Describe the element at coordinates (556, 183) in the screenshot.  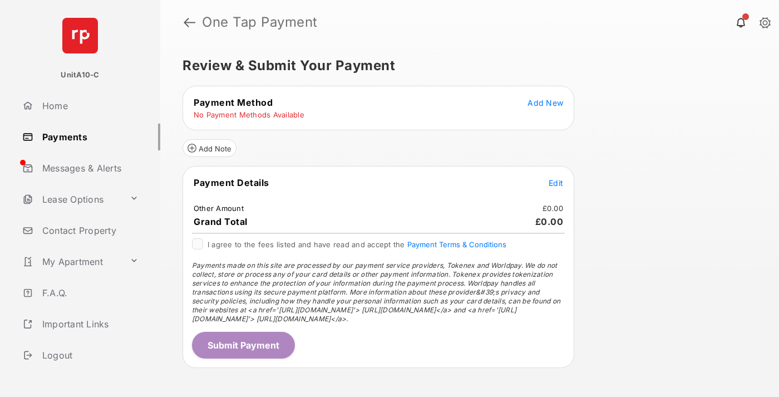
I see `span: Edit` at that location.